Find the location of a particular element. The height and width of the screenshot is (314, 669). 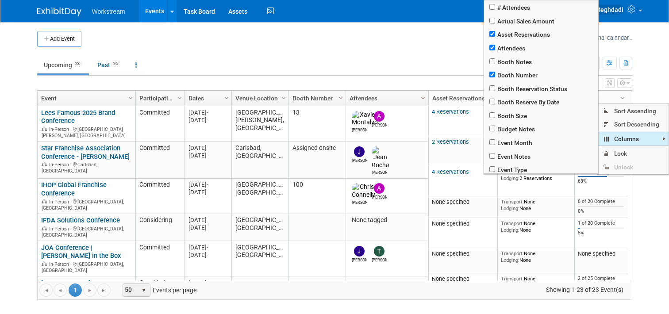

span: # Attendees is located at coordinates (541, 7).